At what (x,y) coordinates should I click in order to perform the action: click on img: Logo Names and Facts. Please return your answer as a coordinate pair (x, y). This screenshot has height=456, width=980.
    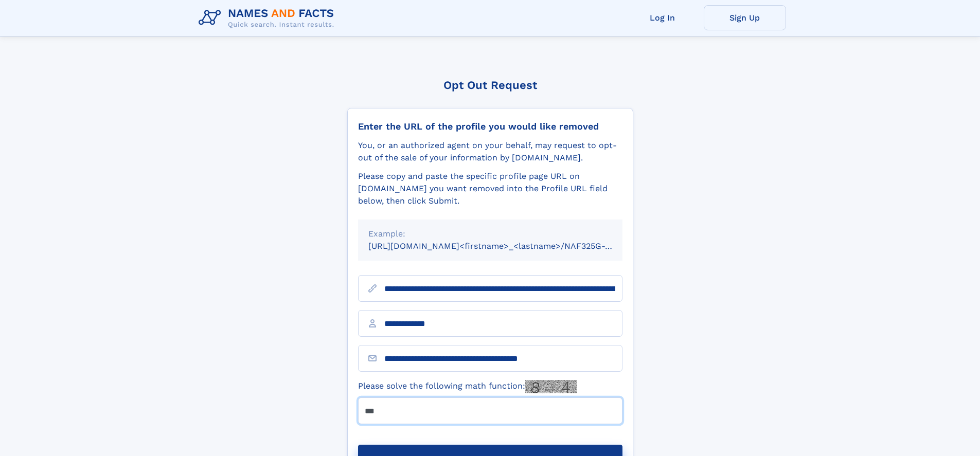
    Looking at the image, I should click on (268, 18).